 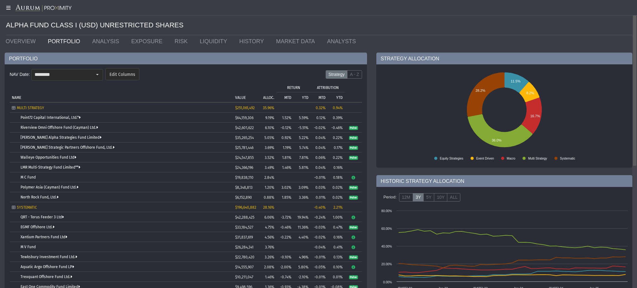 What do you see at coordinates (496, 140) in the screenshot?
I see `text: 36.0%` at bounding box center [496, 140].